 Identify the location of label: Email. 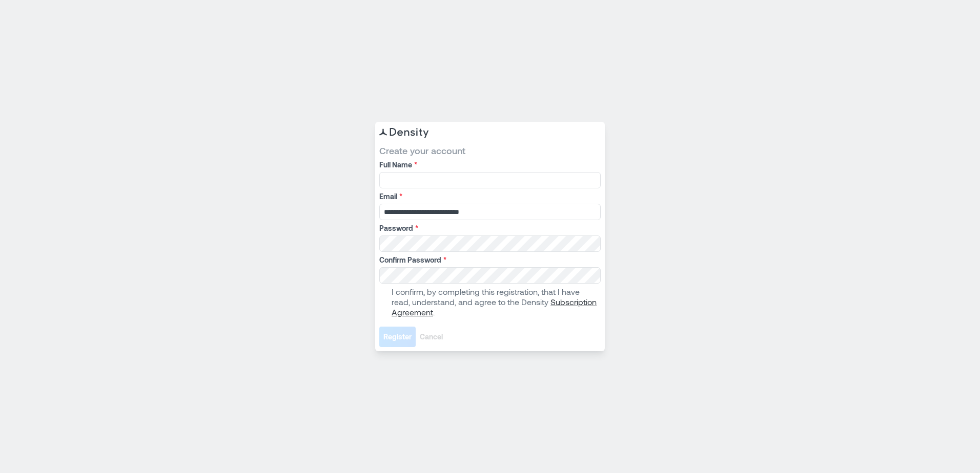
(490, 197).